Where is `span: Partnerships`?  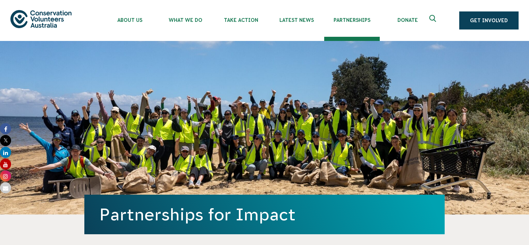
span: Partnerships is located at coordinates (352, 20).